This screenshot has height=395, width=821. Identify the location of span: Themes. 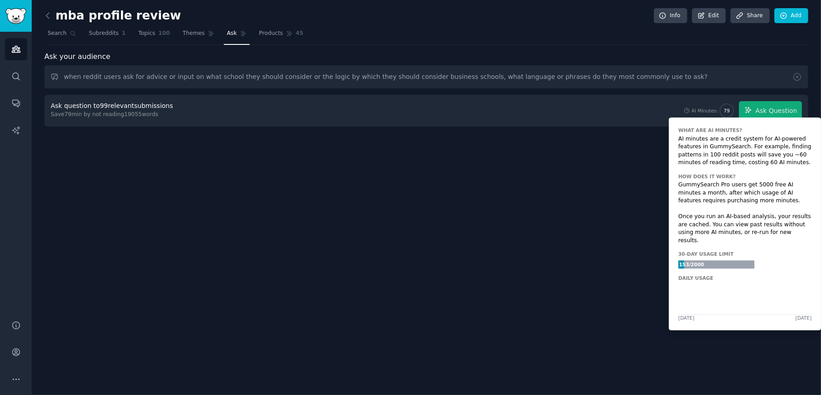
(193, 34).